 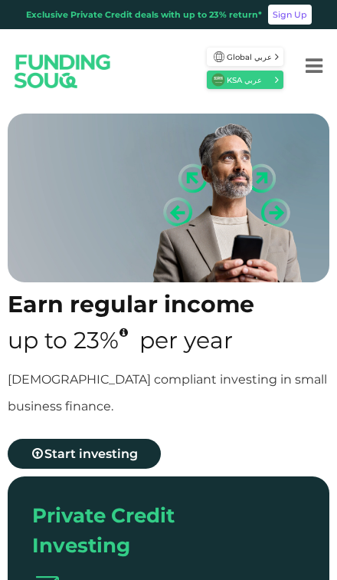 What do you see at coordinates (250, 80) in the screenshot?
I see `span: KSA عربي` at bounding box center [250, 80].